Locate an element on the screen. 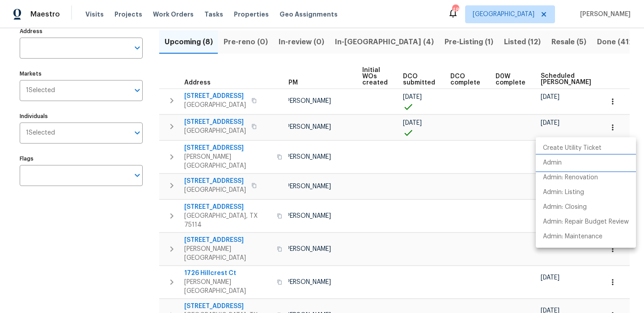 The width and height of the screenshot is (644, 313). p: Create Utility Ticket is located at coordinates (572, 148).